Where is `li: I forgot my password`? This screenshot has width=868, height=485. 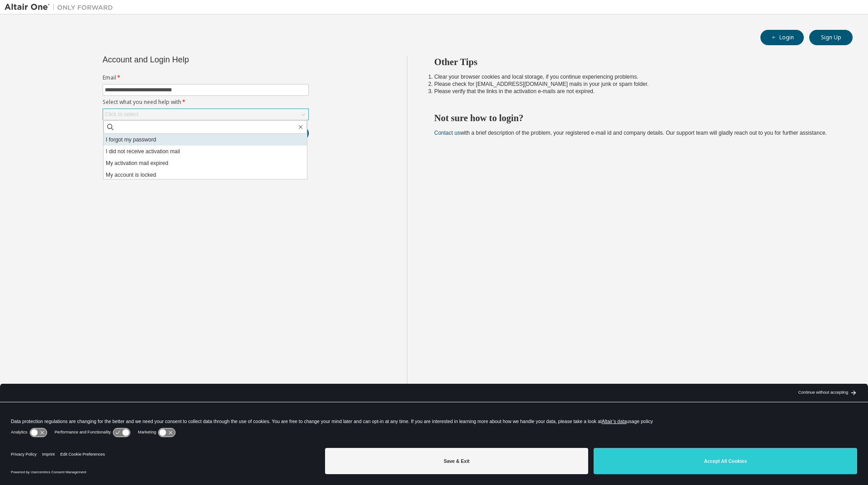 li: I forgot my password is located at coordinates (205, 139).